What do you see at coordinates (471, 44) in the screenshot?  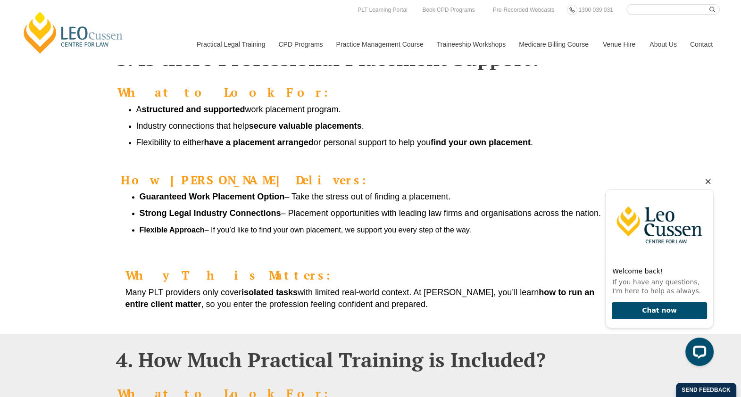 I see `a: Traineeship Workshops` at bounding box center [471, 44].